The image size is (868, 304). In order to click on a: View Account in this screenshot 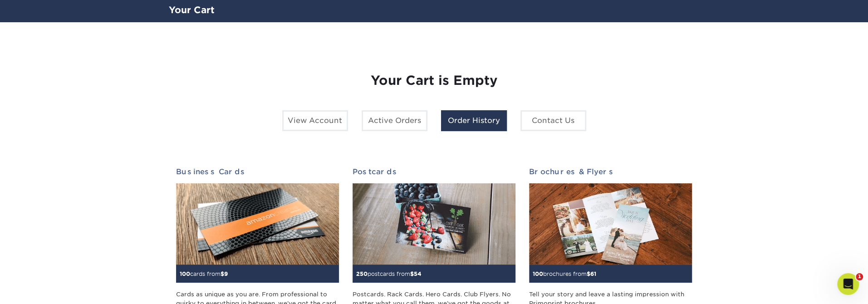, I will do `click(314, 121)`.